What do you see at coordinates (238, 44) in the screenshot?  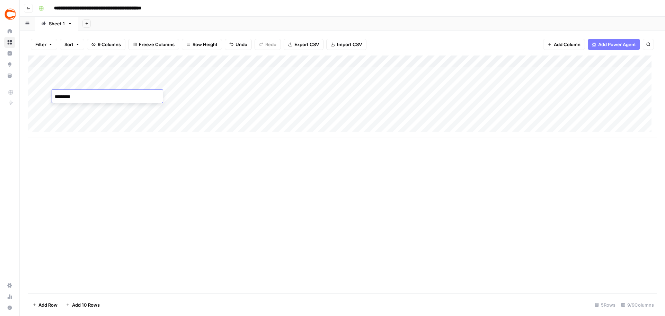 I see `button: Undo` at bounding box center [238, 44].